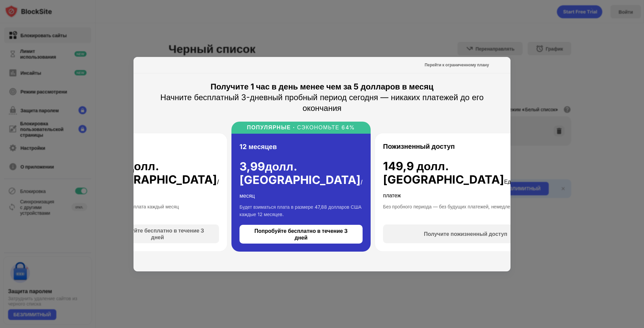 This screenshot has height=328, width=644. I want to click on font: Получите 1 час в день менее чем за 5 долларов в месяц, so click(322, 87).